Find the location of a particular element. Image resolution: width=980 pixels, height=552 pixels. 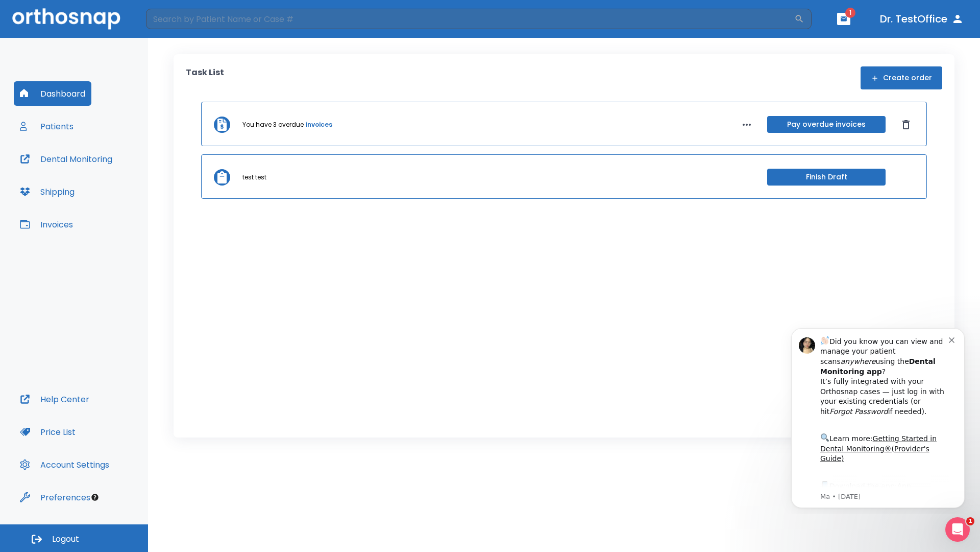

button: Invoices is located at coordinates (47, 225).